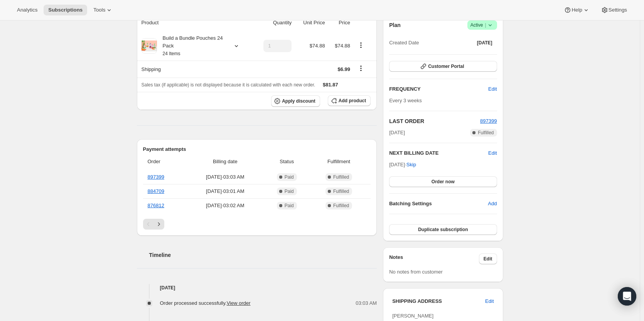 This screenshot has height=321, width=644. What do you see at coordinates (492, 204) in the screenshot?
I see `span: Add` at bounding box center [492, 204].